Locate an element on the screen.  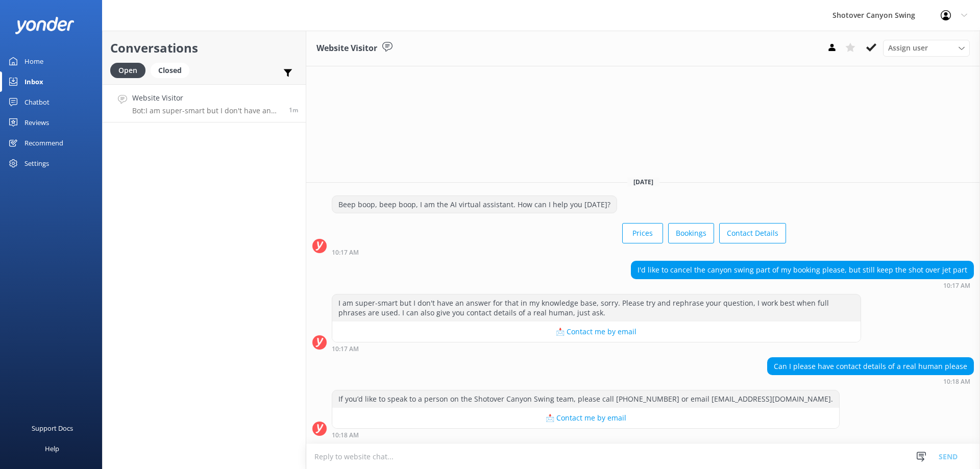
button: Contact Details is located at coordinates (752, 233).